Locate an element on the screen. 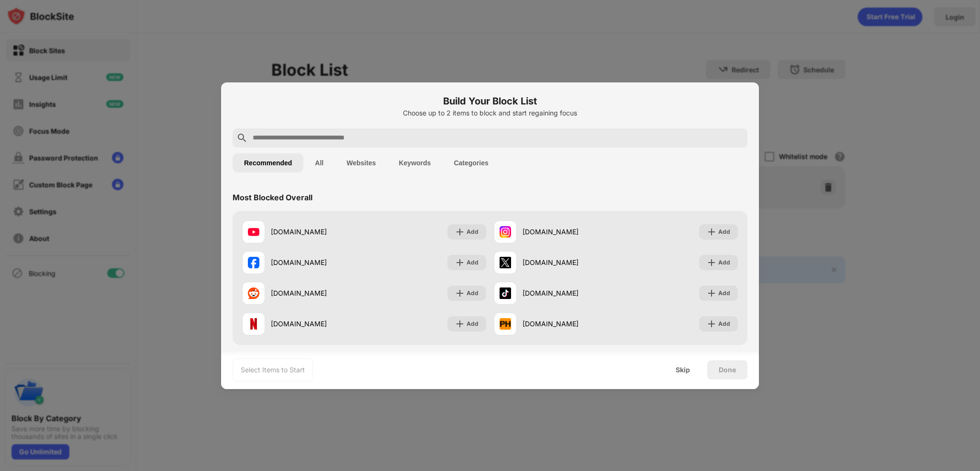 The width and height of the screenshot is (980, 471). img: search.svg is located at coordinates (242, 138).